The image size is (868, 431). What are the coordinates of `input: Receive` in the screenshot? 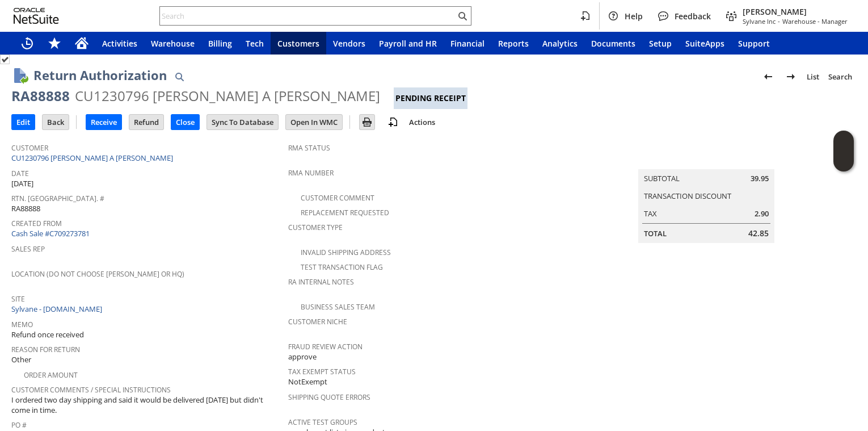 It's located at (104, 122).